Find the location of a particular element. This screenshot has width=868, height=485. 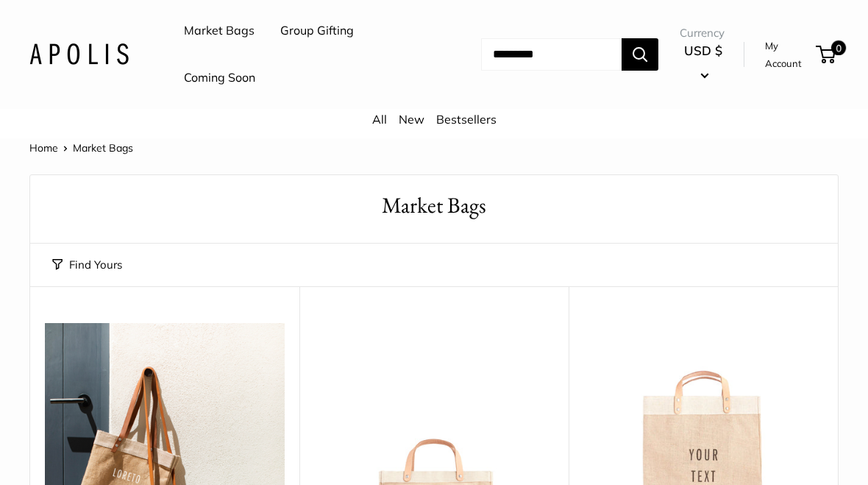

span: Market Bags is located at coordinates (103, 148).